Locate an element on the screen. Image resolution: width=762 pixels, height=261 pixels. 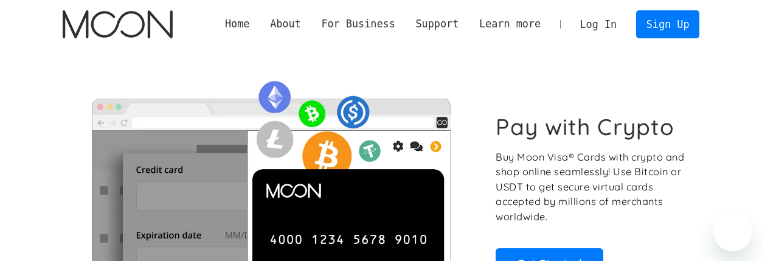
h1: Pay with Crypto is located at coordinates (585, 126).